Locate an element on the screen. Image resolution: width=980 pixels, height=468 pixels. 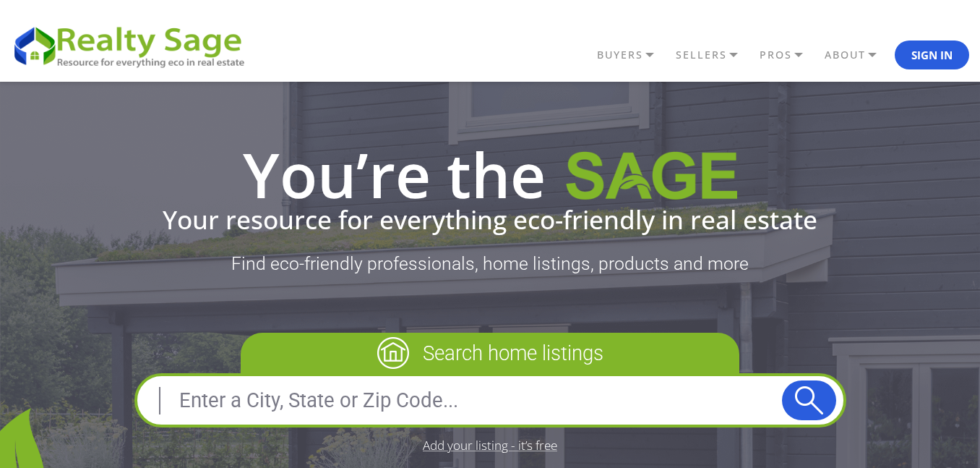
div: Your resource for everything eco-friendly in real estate is located at coordinates (490, 219).